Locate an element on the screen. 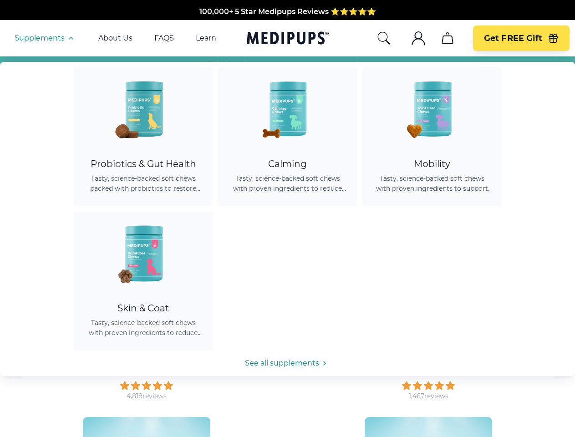  button: cart is located at coordinates (448, 38).